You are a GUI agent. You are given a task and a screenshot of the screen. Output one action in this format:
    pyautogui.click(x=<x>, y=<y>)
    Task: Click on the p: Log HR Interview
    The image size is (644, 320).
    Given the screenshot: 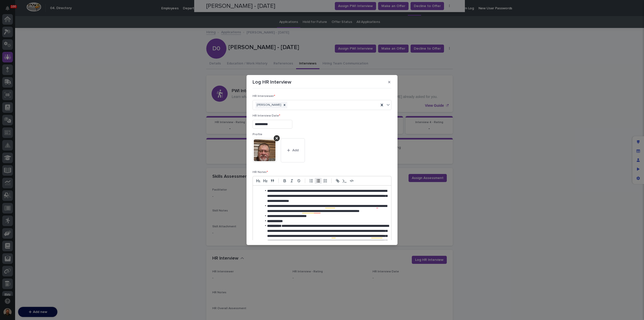 What is the action you would take?
    pyautogui.click(x=272, y=82)
    